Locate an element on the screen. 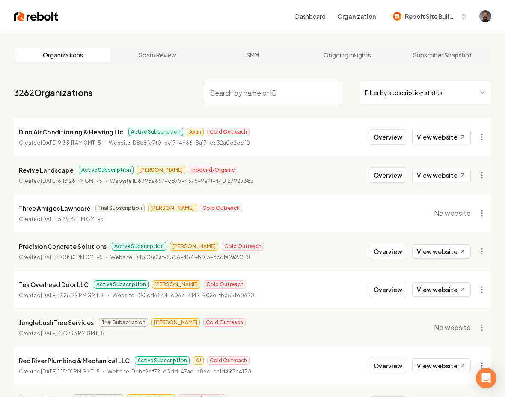  span: Rebolt Site Builder is located at coordinates (431, 16).